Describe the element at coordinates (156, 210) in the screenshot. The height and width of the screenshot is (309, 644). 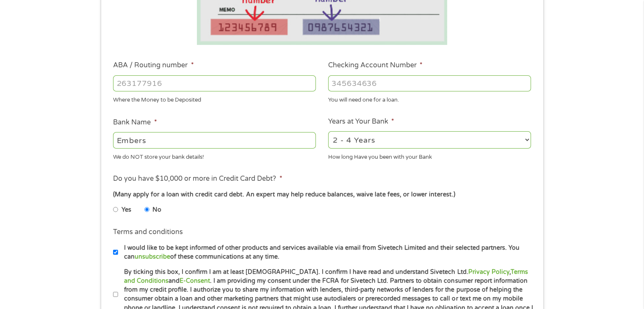
I see `label: No` at that location.